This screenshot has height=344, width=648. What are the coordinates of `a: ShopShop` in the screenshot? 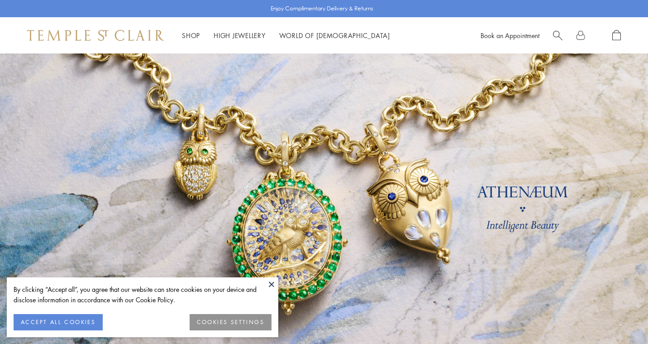 It's located at (191, 35).